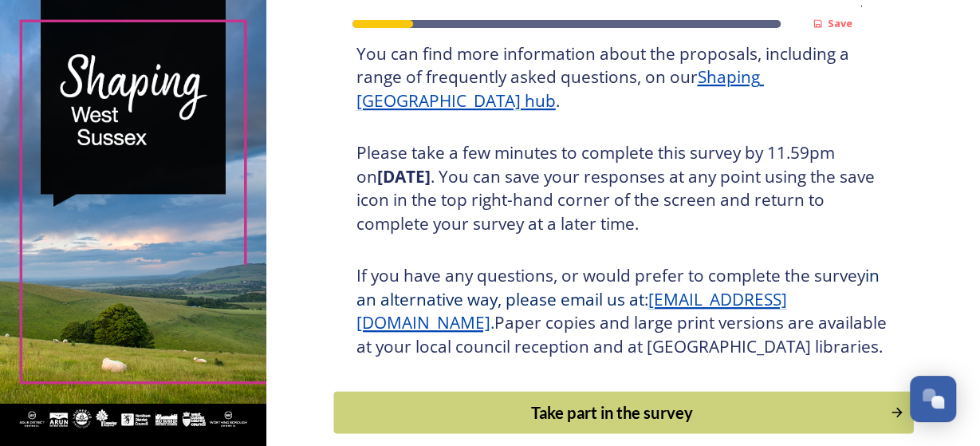  I want to click on h3: You can find more information about the proposals, including a range of frequently asked question..., so click(624, 77).